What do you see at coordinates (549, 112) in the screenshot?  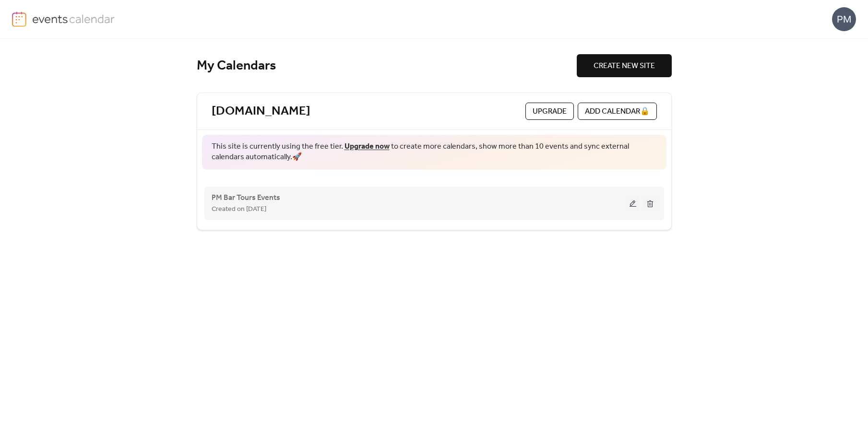 I see `span: Upgrade` at bounding box center [549, 112].